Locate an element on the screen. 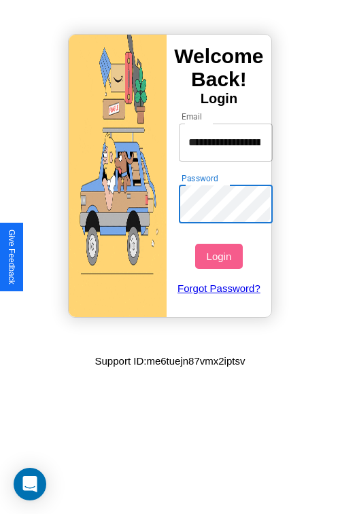  button: Login is located at coordinates (218, 256).